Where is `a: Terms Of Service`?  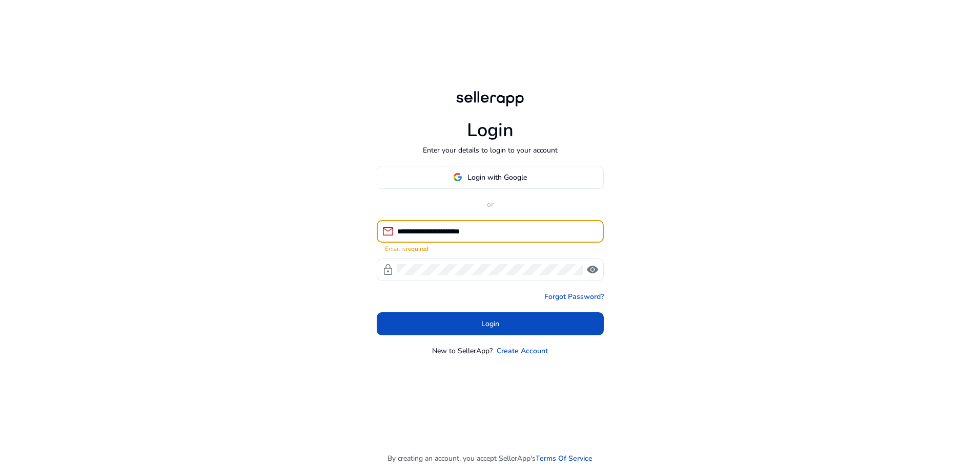 a: Terms Of Service is located at coordinates (564, 458).